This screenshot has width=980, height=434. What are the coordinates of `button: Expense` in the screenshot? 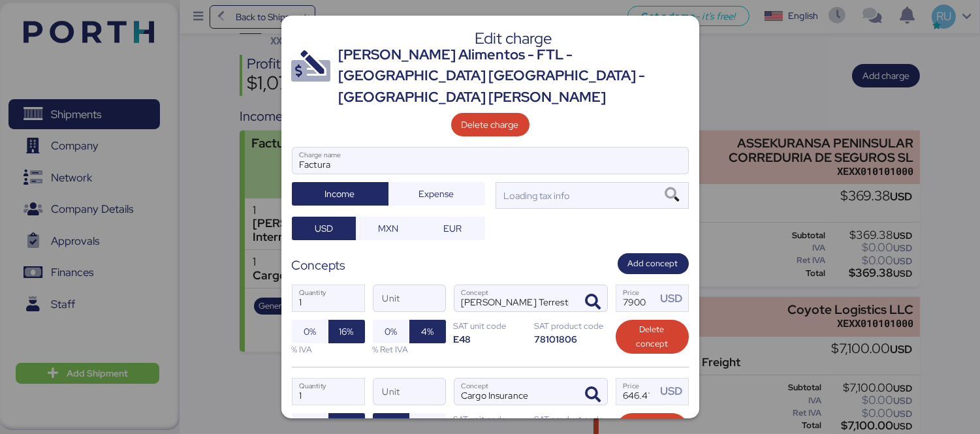 It's located at (437, 194).